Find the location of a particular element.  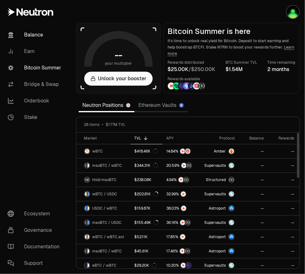

a: Orderbook is located at coordinates (36, 101).